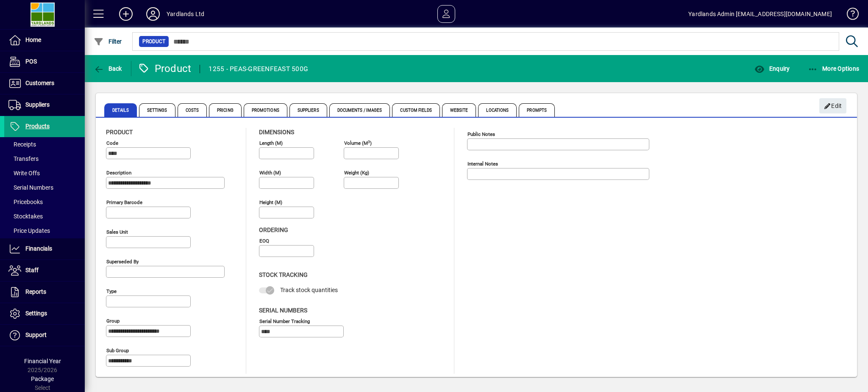 Image resolution: width=868 pixels, height=392 pixels. Describe the element at coordinates (44, 249) in the screenshot. I see `a: Financials` at that location.